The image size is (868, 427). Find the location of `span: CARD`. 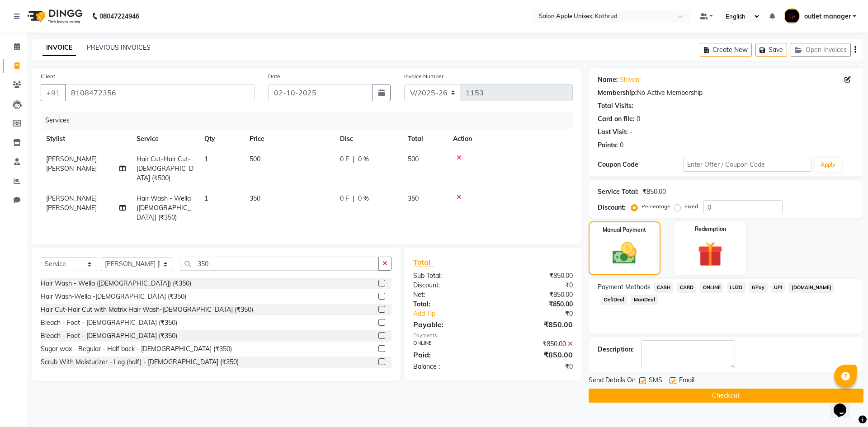

span: CARD is located at coordinates (686, 287).